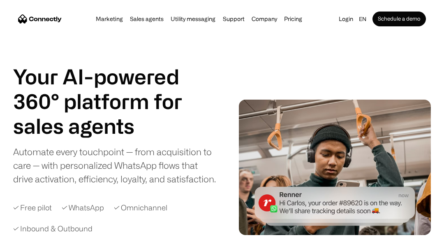 The height and width of the screenshot is (247, 444). I want to click on h1: Your AI-powered 360° platform for, so click(108, 89).